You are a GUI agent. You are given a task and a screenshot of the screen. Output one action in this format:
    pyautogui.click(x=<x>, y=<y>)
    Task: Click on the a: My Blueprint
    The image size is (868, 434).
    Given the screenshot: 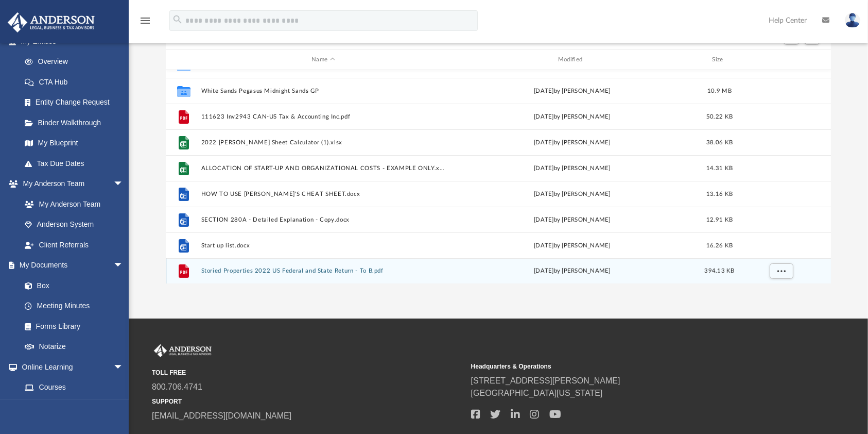 What is the action you would take?
    pyautogui.click(x=74, y=143)
    